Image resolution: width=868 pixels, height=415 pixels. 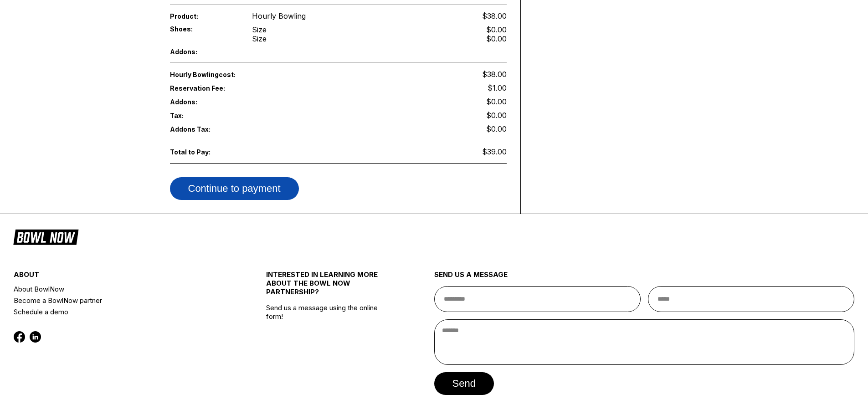 What do you see at coordinates (234, 189) in the screenshot?
I see `button: Continue to payment` at bounding box center [234, 189].